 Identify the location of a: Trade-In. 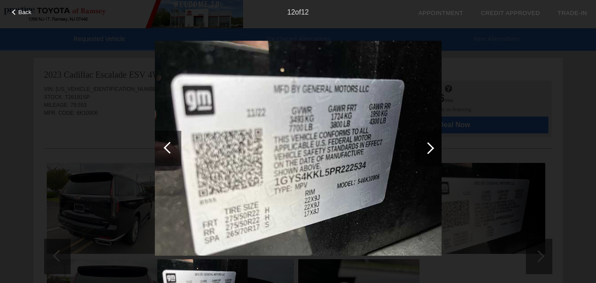
(573, 13).